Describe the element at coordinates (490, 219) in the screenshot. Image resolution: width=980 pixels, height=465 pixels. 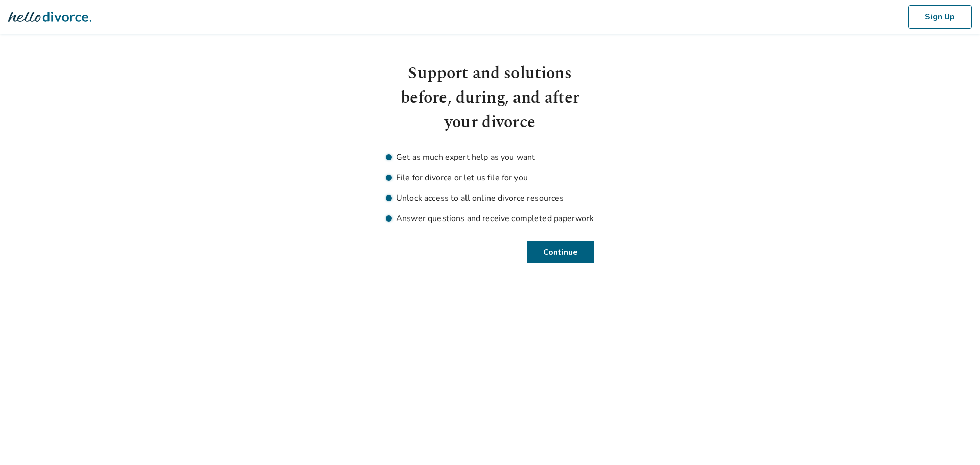
I see `li: Answer questions and receive completed paperwork` at that location.